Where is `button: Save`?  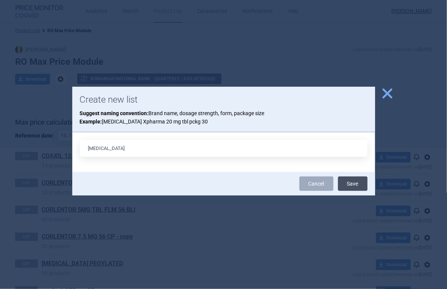
button: Save is located at coordinates (353, 184).